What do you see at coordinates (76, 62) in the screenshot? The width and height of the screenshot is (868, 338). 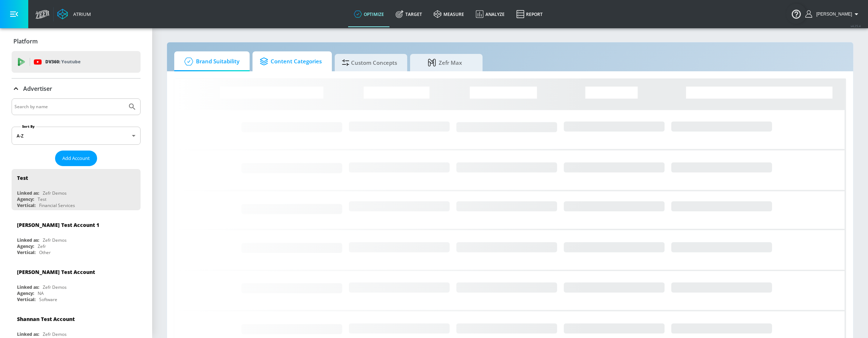 I see `div: DV360: Youtube` at bounding box center [76, 62].